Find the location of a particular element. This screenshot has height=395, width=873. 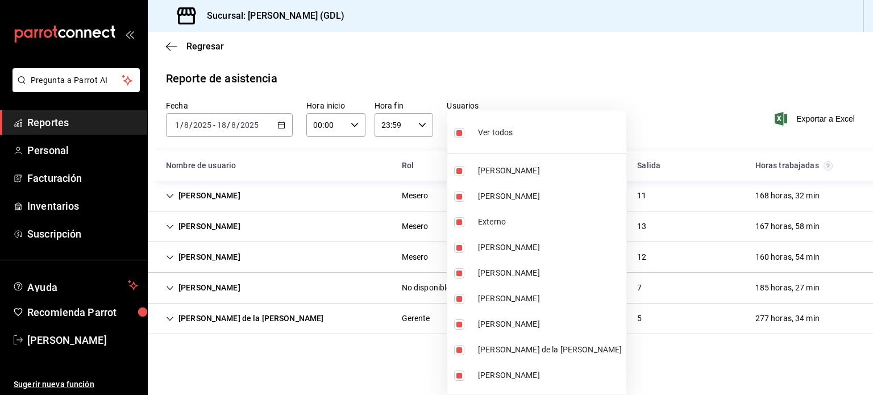

span: Ver todos is located at coordinates (495, 132).